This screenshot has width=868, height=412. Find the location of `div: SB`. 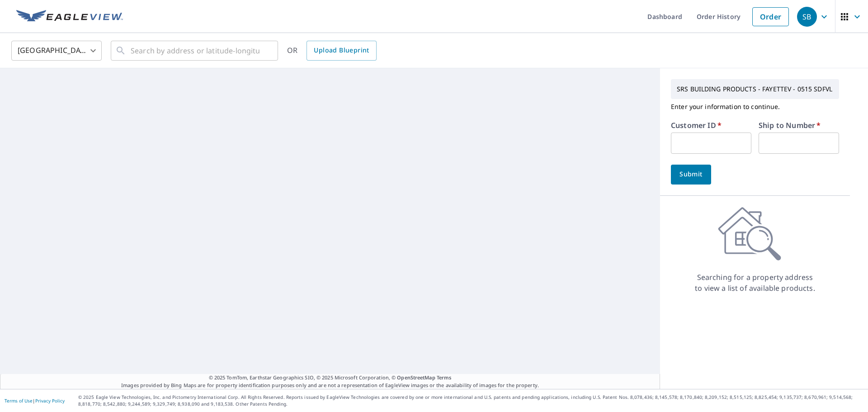

div: SB is located at coordinates (807, 17).